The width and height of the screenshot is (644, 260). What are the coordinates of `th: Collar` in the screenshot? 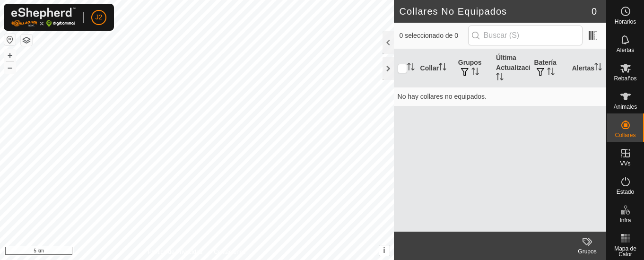 It's located at (435, 68).